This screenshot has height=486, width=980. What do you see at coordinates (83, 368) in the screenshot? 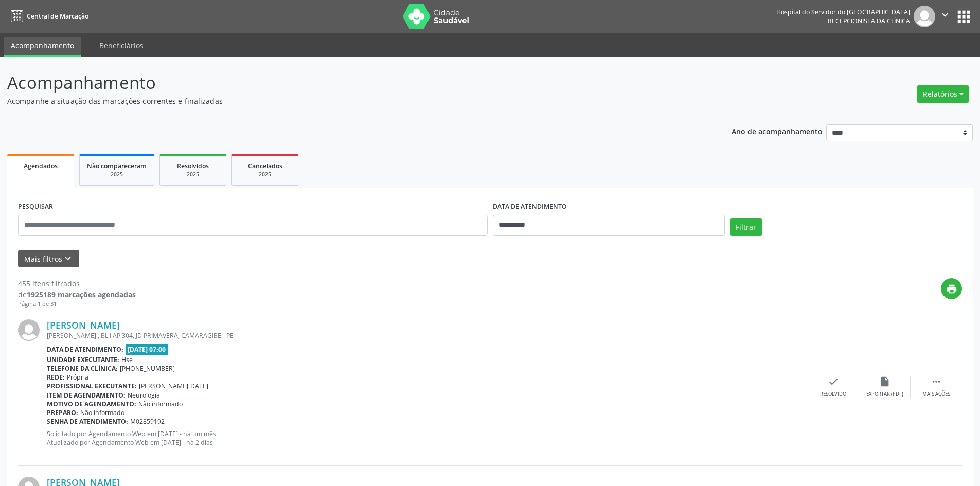
I see `b: Telefone da clínica:` at bounding box center [83, 368].